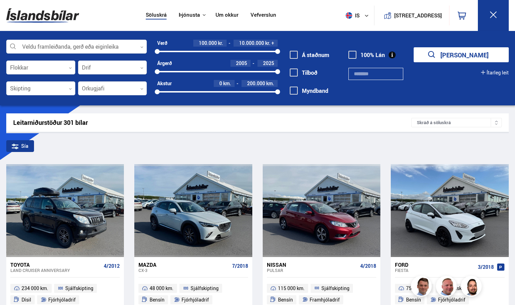 This screenshot has height=305, width=515. What do you see at coordinates (264, 15) in the screenshot?
I see `a: Vefverslun` at bounding box center [264, 15].